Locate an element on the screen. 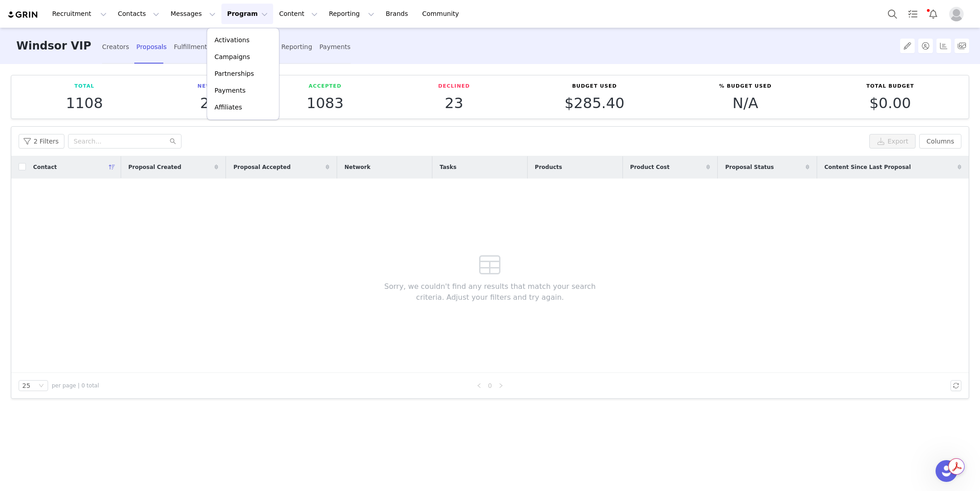 This screenshot has height=491, width=980. i: icon: down is located at coordinates (41, 386).